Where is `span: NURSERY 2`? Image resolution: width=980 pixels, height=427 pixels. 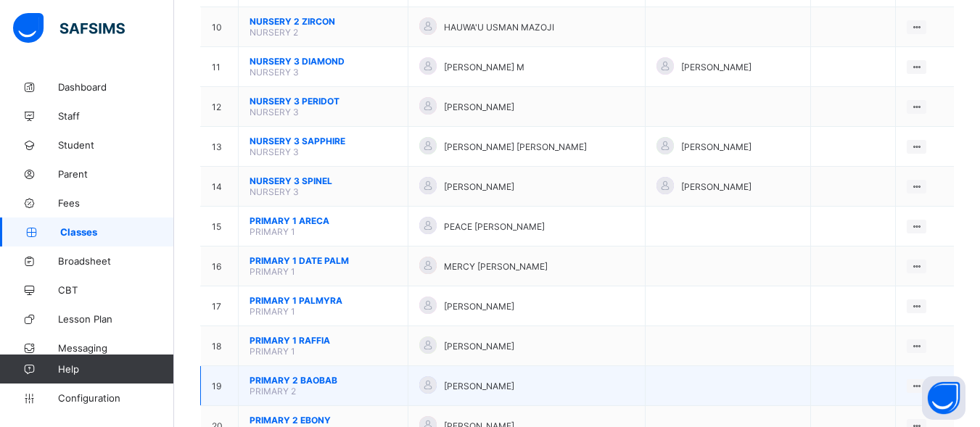
span: NURSERY 2 is located at coordinates (274, 32).